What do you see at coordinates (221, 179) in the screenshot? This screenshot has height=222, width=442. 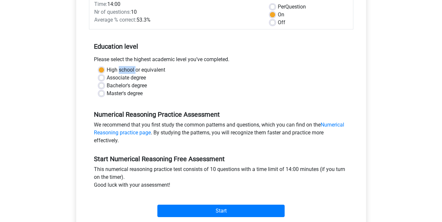 I see `div: This numerical reasoning practice test consists of 10 questions with a time limit of 14:00 minute...` at bounding box center [221, 179].